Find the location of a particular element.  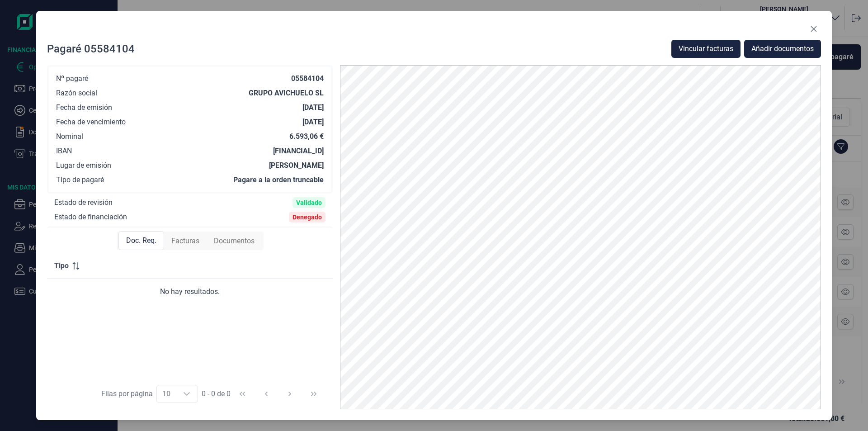

div: Pagare a la orden truncable is located at coordinates (278, 180).